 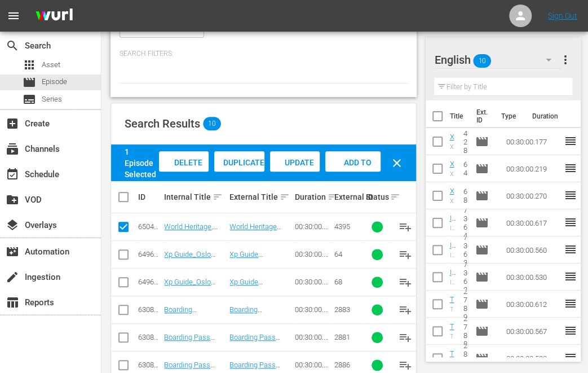 I want to click on th: Type, so click(x=509, y=116).